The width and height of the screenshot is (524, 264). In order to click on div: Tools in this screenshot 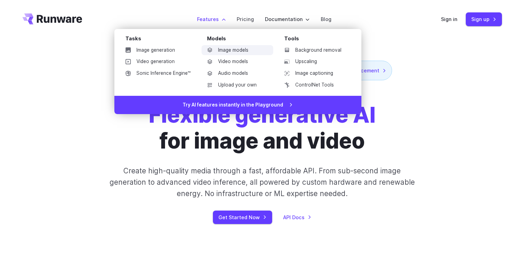, I will do `click(317, 40)`.